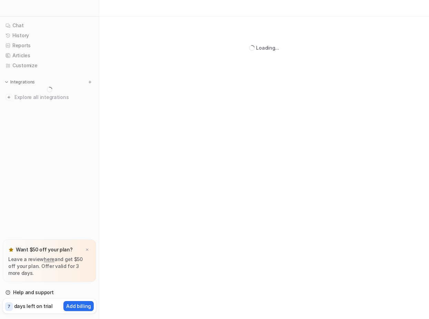  I want to click on p: Add billing, so click(79, 306).